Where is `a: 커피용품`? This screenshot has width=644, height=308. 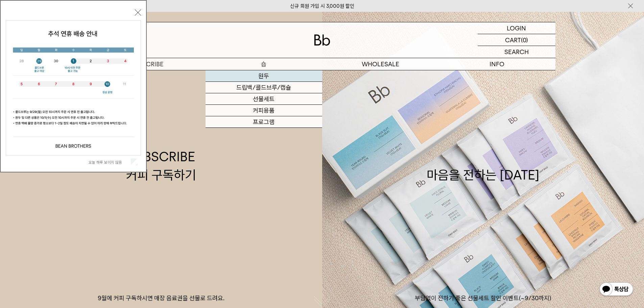 a: 커피용품 is located at coordinates (264, 111).